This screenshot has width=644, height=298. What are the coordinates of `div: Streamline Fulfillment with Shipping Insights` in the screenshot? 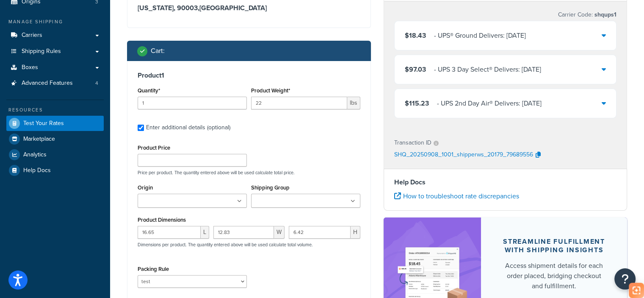 It's located at (554, 246).